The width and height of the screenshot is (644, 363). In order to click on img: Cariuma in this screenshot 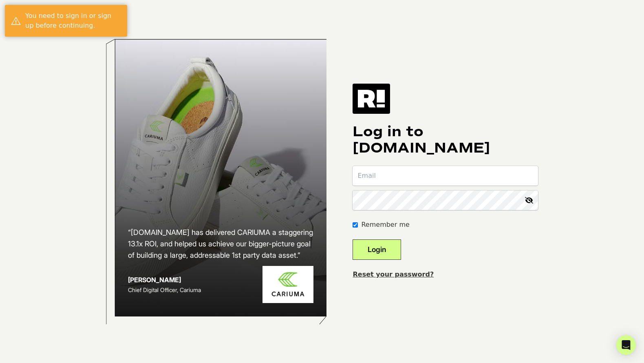, I will do `click(288, 284)`.